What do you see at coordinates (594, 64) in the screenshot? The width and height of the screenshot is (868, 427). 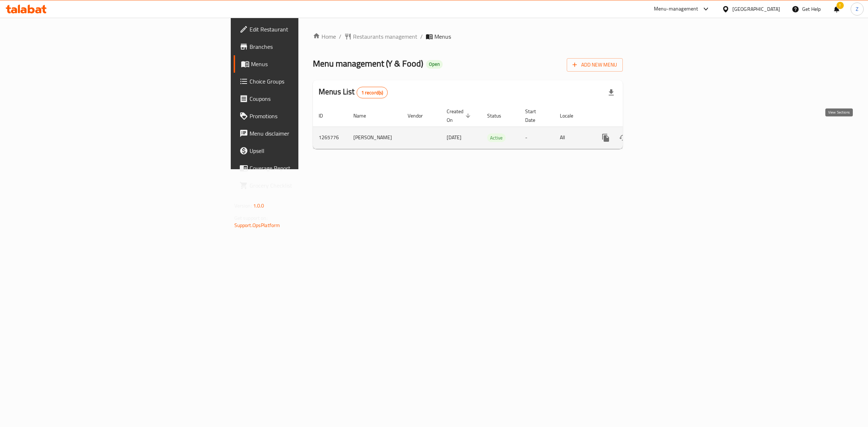 I see `button: Add New Menu` at bounding box center [594, 64].